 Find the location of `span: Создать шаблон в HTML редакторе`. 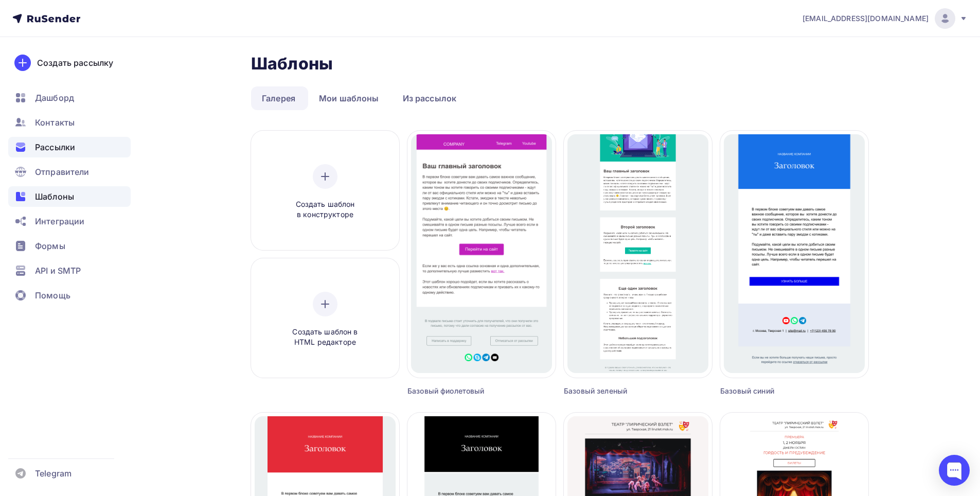

span: Создать шаблон в HTML редакторе is located at coordinates (325, 337).